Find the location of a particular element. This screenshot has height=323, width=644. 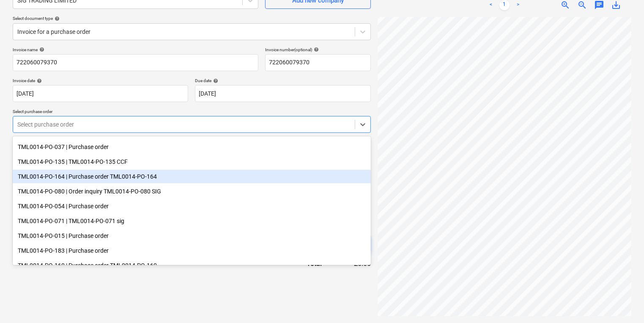

div: Invoice number (optional) is located at coordinates (318, 49).